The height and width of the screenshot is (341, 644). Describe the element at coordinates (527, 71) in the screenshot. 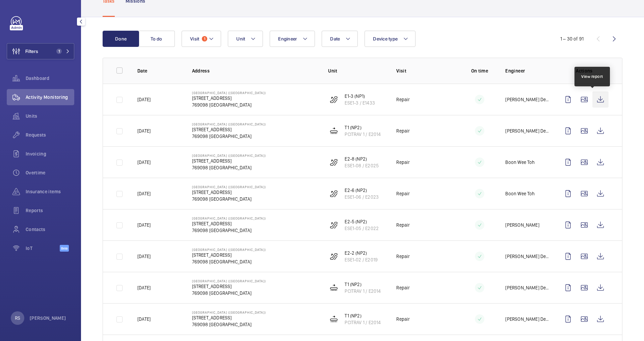

I see `p: Engineer` at that location.